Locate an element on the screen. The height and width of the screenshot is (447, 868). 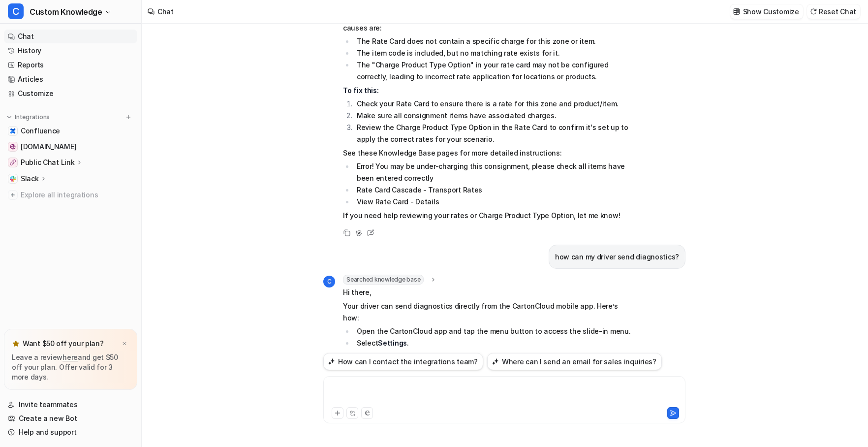
p: Want $50 off your plan? is located at coordinates (63, 343).